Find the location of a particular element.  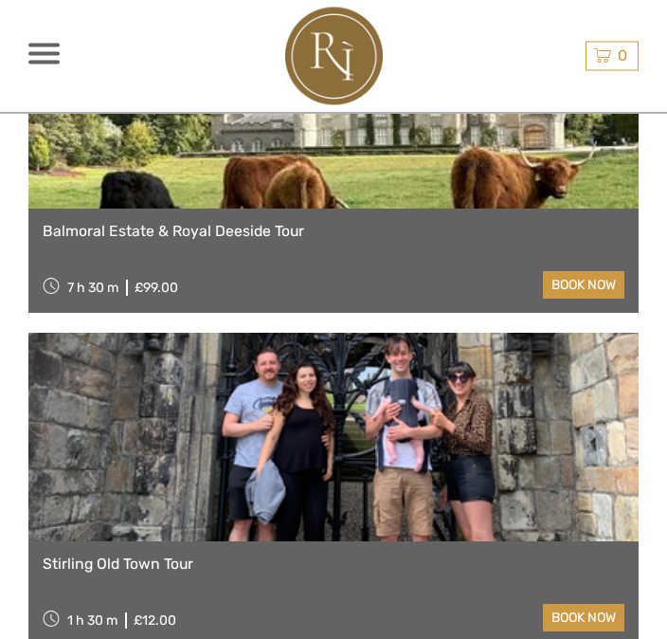

a: Stirling Old Town Tour is located at coordinates (334, 565).